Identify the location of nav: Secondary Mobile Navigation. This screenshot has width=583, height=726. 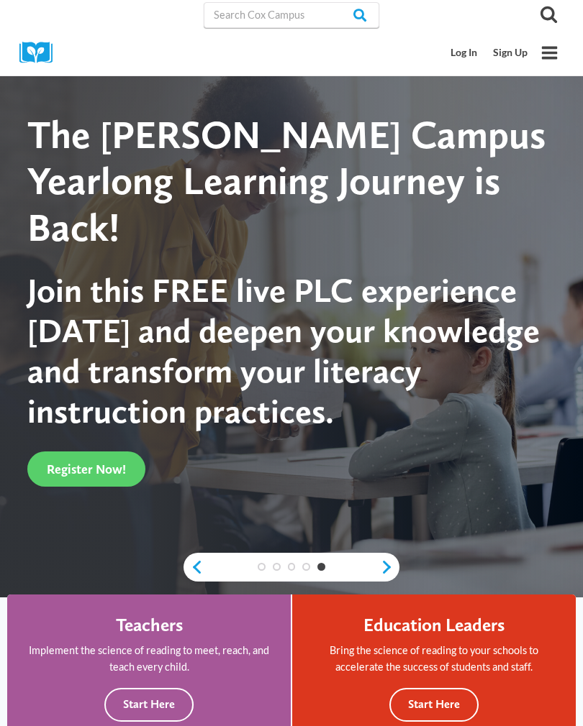
(489, 53).